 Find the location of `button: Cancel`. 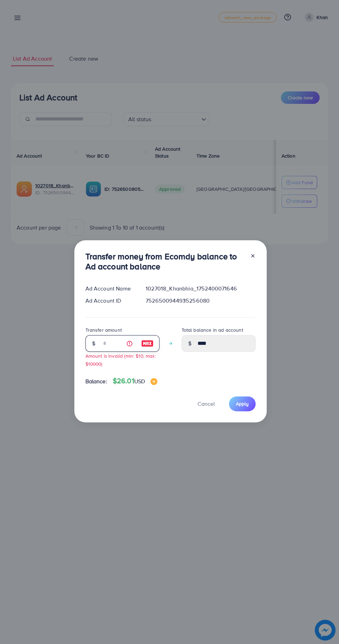

button: Cancel is located at coordinates (206, 403).